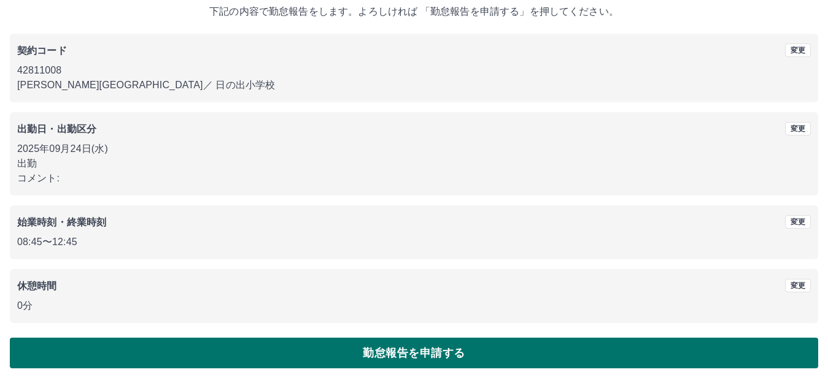  Describe the element at coordinates (413, 353) in the screenshot. I see `button: 勤怠報告を申請する` at that location.